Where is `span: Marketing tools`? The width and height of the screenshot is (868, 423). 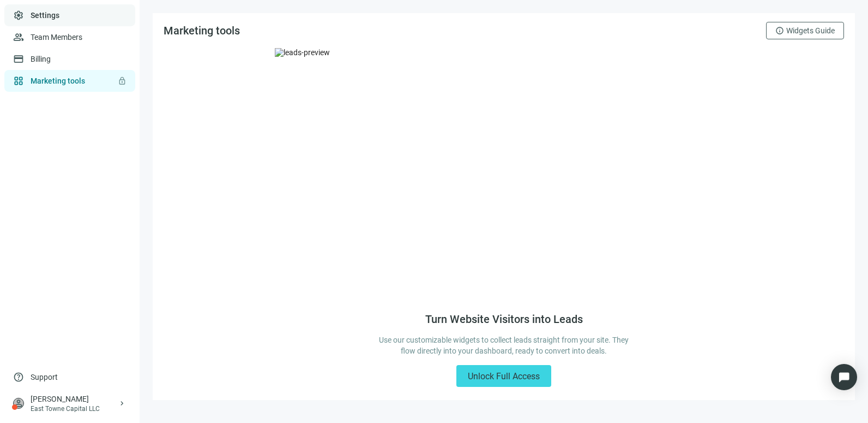
span: Marketing tools is located at coordinates (202, 31).